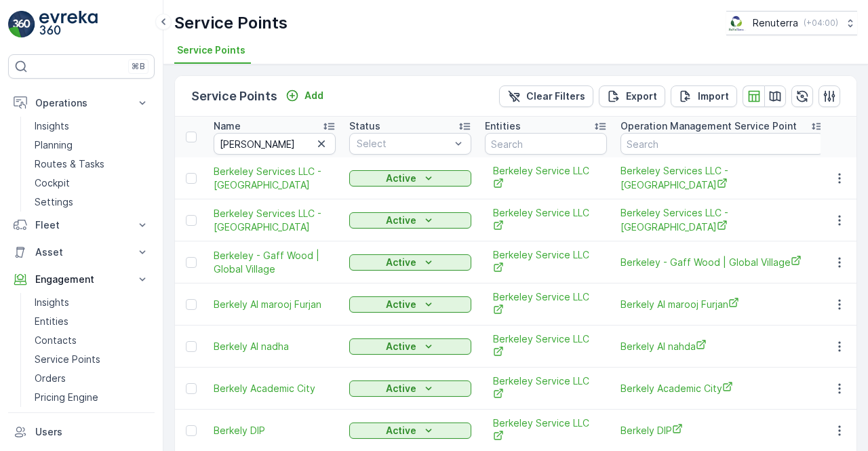 Image resolution: width=868 pixels, height=451 pixels. Describe the element at coordinates (275, 347) in the screenshot. I see `span: Berkely Al nadha` at that location.